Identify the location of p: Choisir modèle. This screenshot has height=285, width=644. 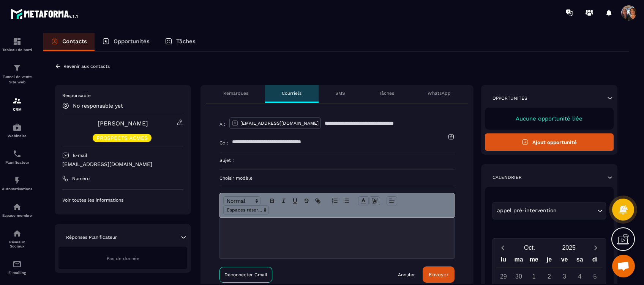
(337, 178).